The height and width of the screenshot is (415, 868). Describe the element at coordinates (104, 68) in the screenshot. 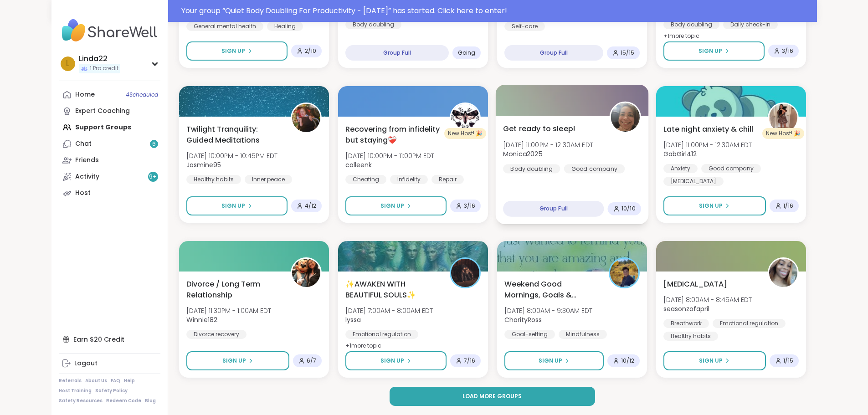

I see `span: 1 Pro credit` at that location.